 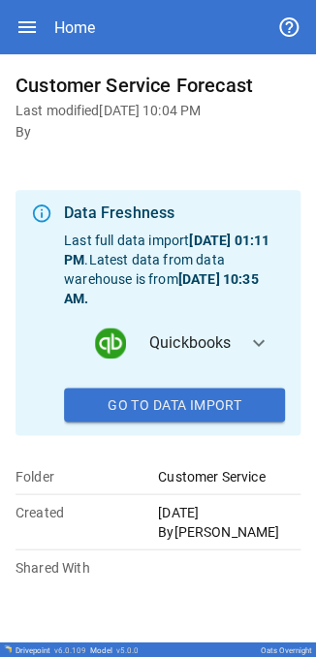 I want to click on h6: Customer Service Forecast, so click(x=158, y=85).